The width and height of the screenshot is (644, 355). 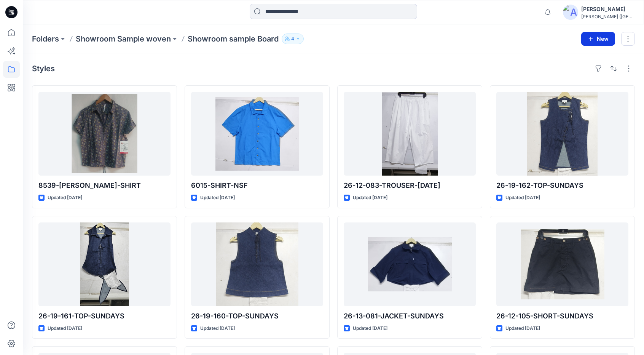 What do you see at coordinates (104, 316) in the screenshot?
I see `p: 26-19-161-TOP-SUNDAYS` at bounding box center [104, 316].